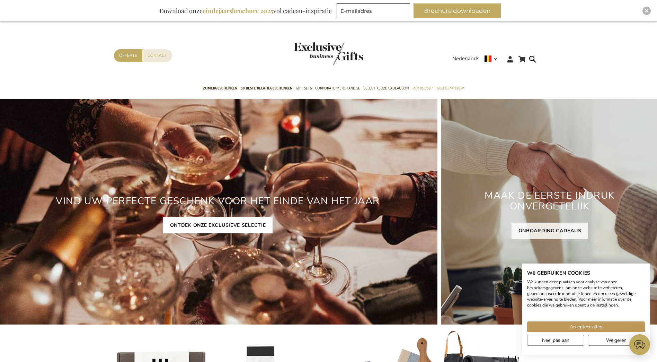 Image resolution: width=657 pixels, height=362 pixels. What do you see at coordinates (304, 88) in the screenshot?
I see `span: Gift Sets` at bounding box center [304, 88].